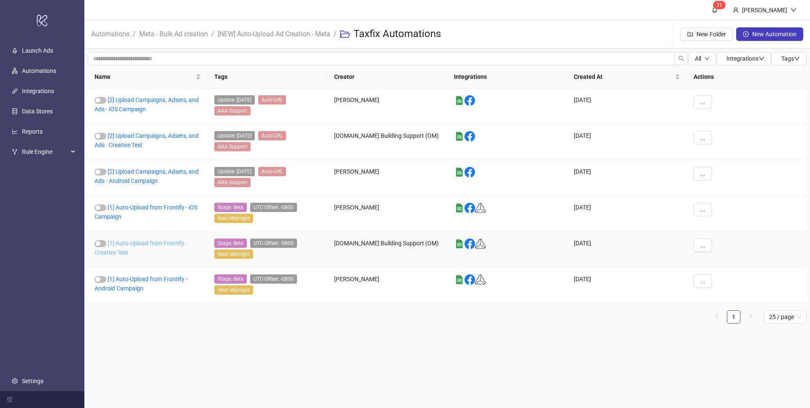 This screenshot has width=810, height=408. What do you see at coordinates (144, 77) in the screenshot?
I see `span: Name` at bounding box center [144, 77].